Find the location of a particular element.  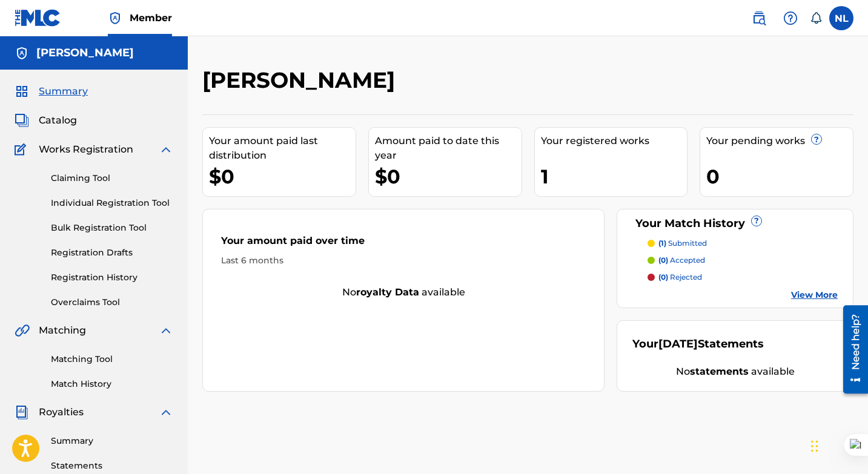

a: Statements is located at coordinates (112, 466).